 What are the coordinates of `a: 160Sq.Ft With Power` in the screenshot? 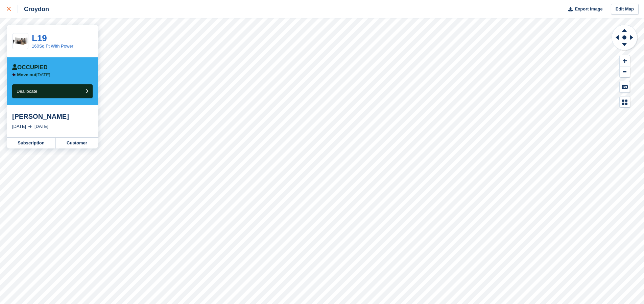 It's located at (53, 46).